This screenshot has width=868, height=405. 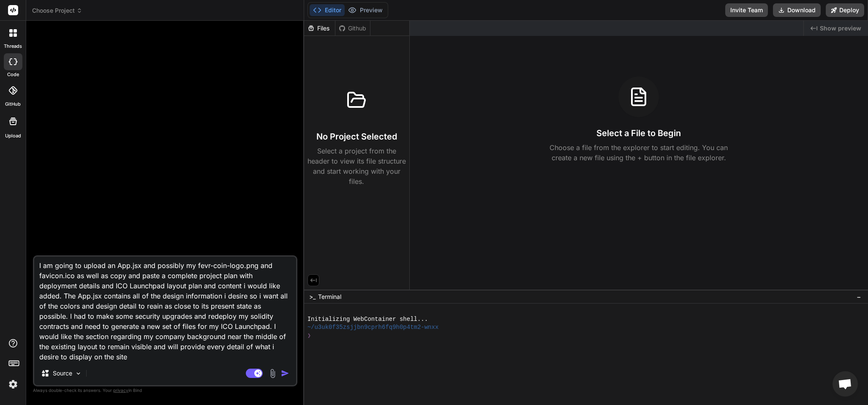 What do you see at coordinates (13, 136) in the screenshot?
I see `label: Upload` at bounding box center [13, 136].